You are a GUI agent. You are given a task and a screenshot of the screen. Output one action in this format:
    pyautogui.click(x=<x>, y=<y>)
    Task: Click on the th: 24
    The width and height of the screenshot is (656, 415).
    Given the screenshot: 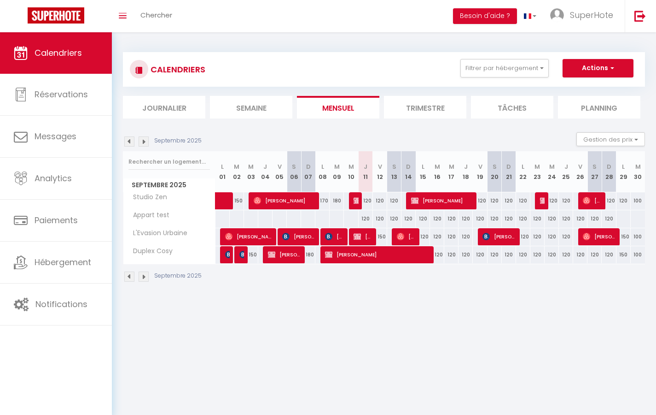 What is the action you would take?
    pyautogui.click(x=552, y=171)
    